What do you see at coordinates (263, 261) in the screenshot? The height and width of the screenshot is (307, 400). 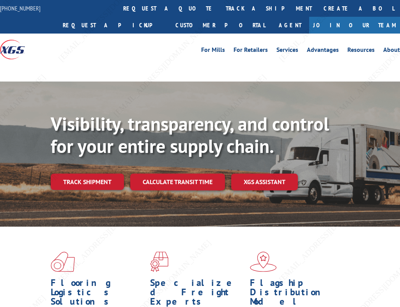 I see `img: xgs-icon-flagship-distribution-model-red` at bounding box center [263, 261].